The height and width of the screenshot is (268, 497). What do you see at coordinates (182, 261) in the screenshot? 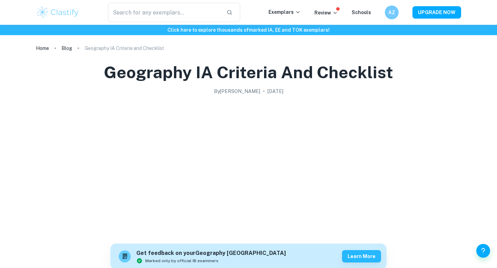
I see `span: Marked only by official IB examiners` at bounding box center [182, 261].